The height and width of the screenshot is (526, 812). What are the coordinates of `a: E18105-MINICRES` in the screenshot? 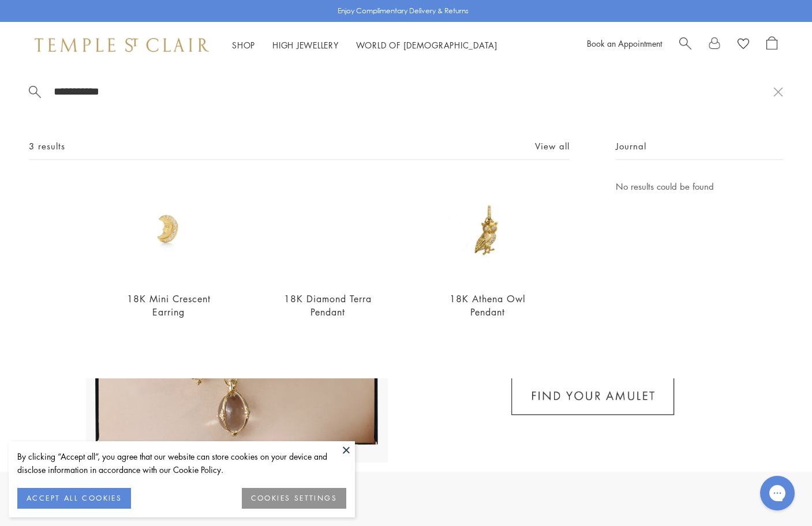 It's located at (168, 230).